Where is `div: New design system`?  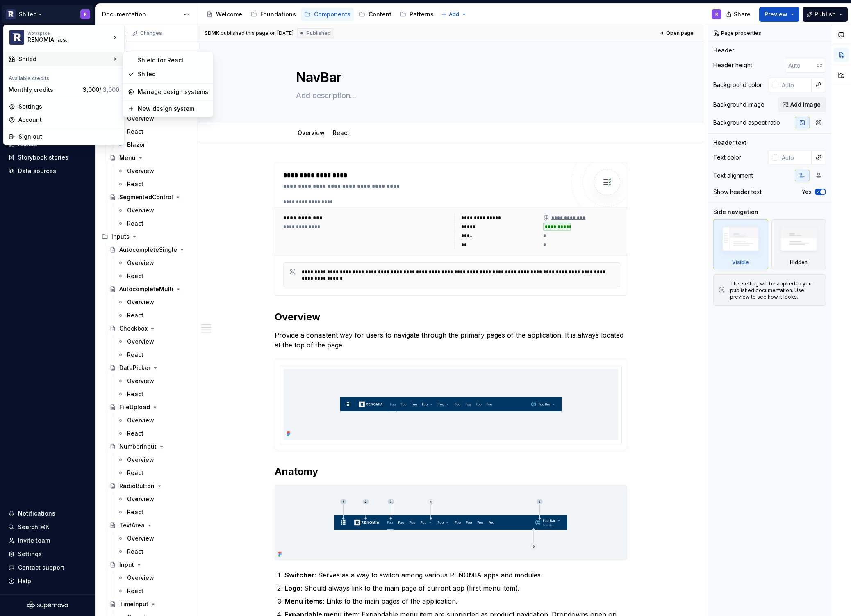 div: New design system is located at coordinates (173, 108).